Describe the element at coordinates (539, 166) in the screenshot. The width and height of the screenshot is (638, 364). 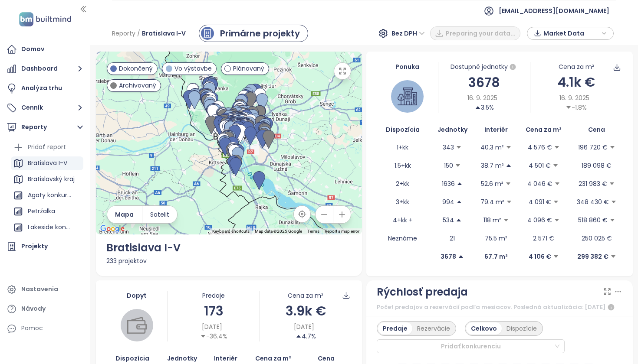
I see `p: 4 501 €` at that location.